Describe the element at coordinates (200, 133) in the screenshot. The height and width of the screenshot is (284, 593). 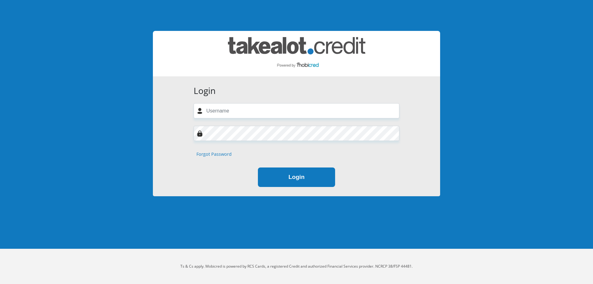
I see `img: Image` at that location.